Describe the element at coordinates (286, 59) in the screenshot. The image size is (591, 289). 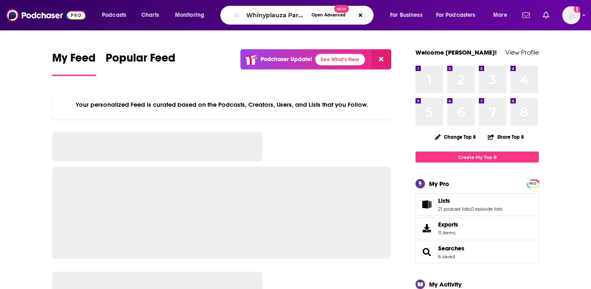
I see `p: Podchaser Update!` at that location.